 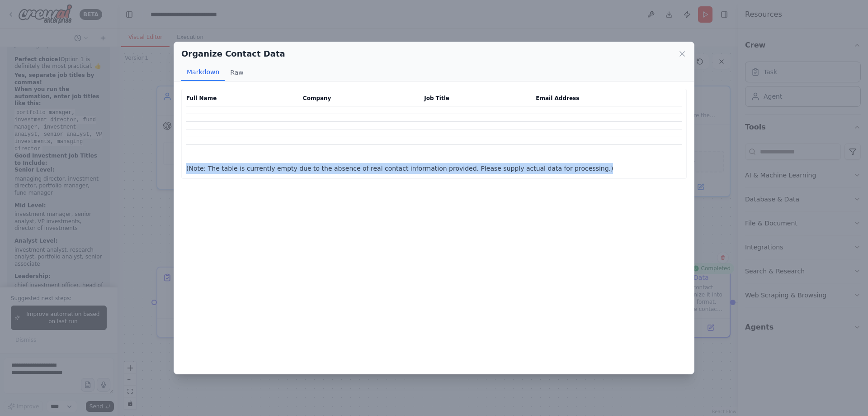 What do you see at coordinates (606, 100) in the screenshot?
I see `th: Email Address` at bounding box center [606, 100].